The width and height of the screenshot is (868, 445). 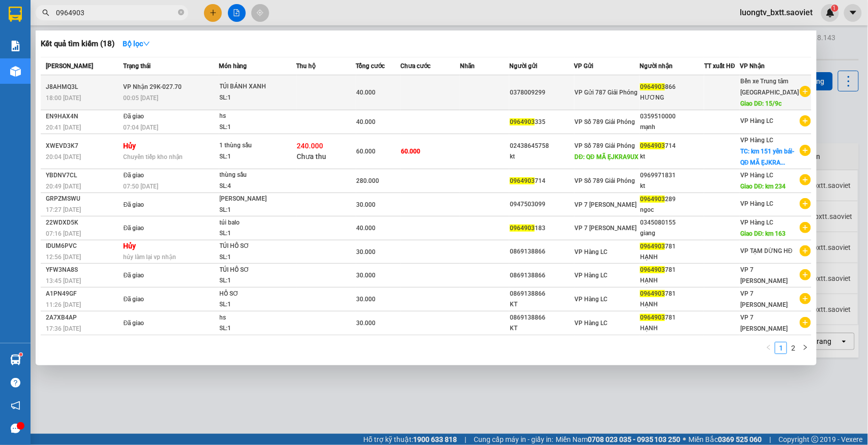 I want to click on div: SL: 4, so click(x=258, y=187).